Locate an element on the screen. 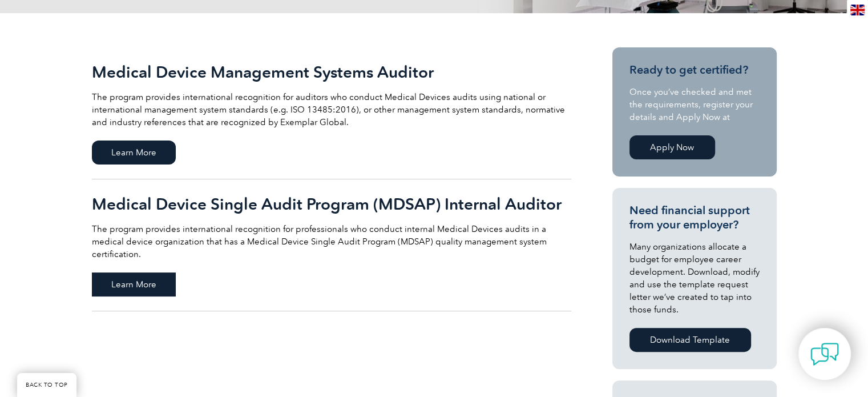 This screenshot has width=868, height=397. h3: Need financial support from your employer? is located at coordinates (695, 218).